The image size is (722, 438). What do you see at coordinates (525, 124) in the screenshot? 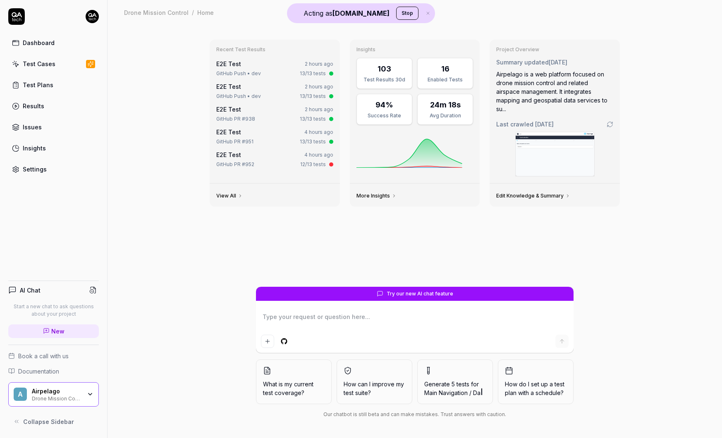
I see `span: Last crawled` at bounding box center [525, 124].